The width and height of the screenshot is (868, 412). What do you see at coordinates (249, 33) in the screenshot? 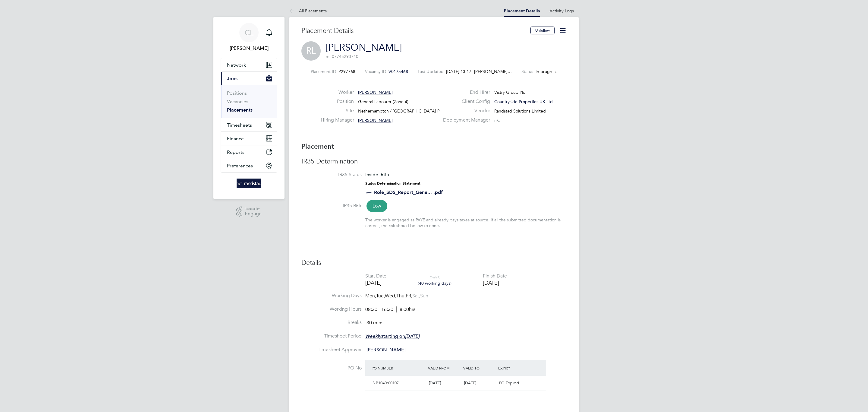
I see `span: CL` at bounding box center [249, 33].